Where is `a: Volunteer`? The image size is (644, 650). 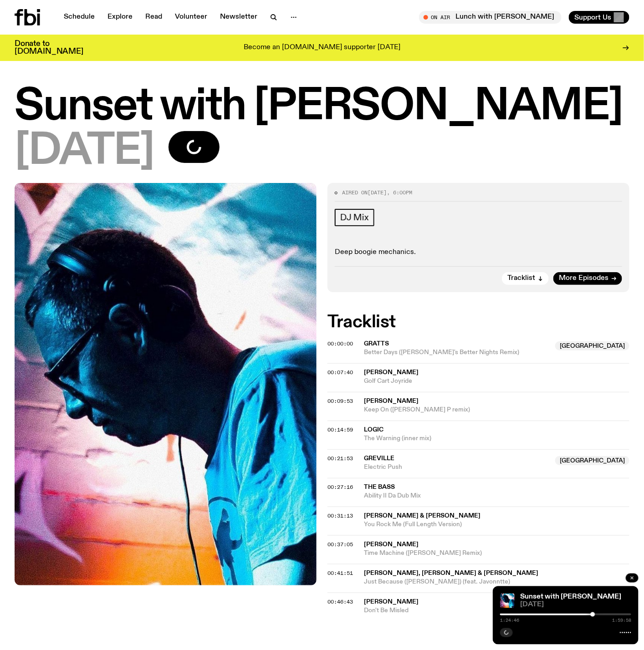
a: Volunteer is located at coordinates (191, 17).